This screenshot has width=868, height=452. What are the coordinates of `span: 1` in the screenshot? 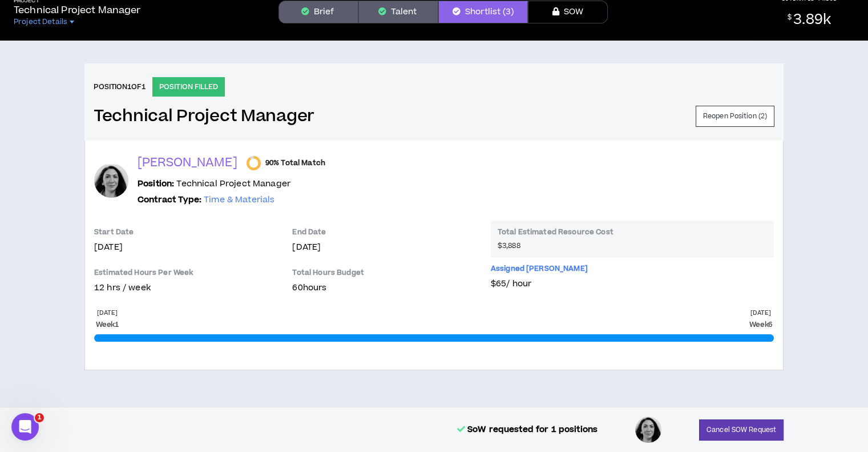 It's located at (39, 417).